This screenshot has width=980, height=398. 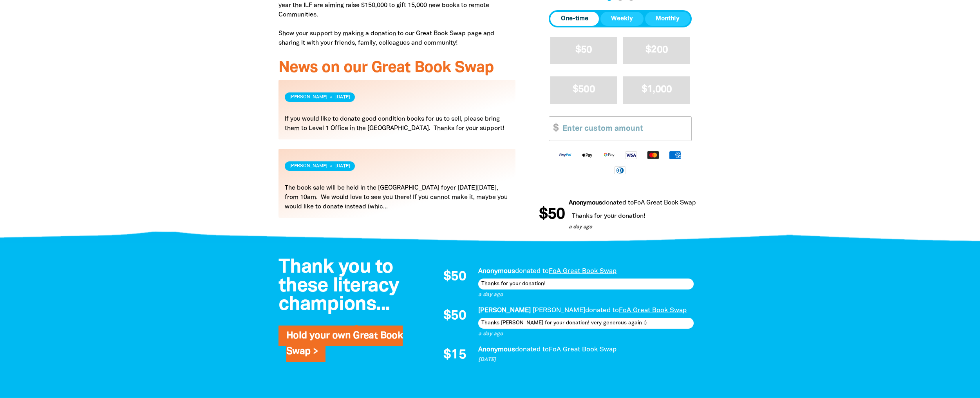 What do you see at coordinates (657, 90) in the screenshot?
I see `span: $1,000` at bounding box center [657, 90].